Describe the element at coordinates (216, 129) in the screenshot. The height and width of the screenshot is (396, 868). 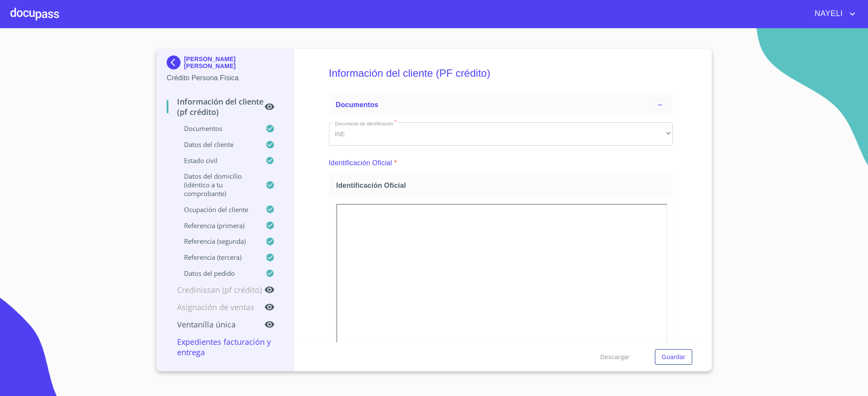
I see `p: Documentos` at that location.